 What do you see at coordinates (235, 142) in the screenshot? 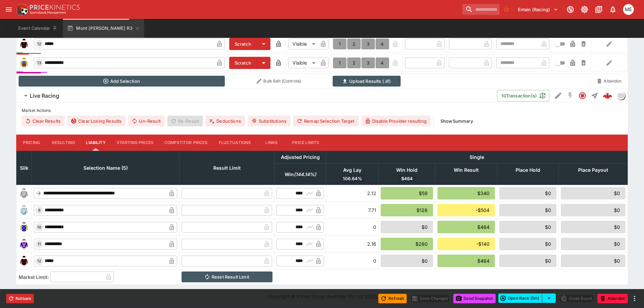
I see `button: Fluctuations` at bounding box center [235, 142].